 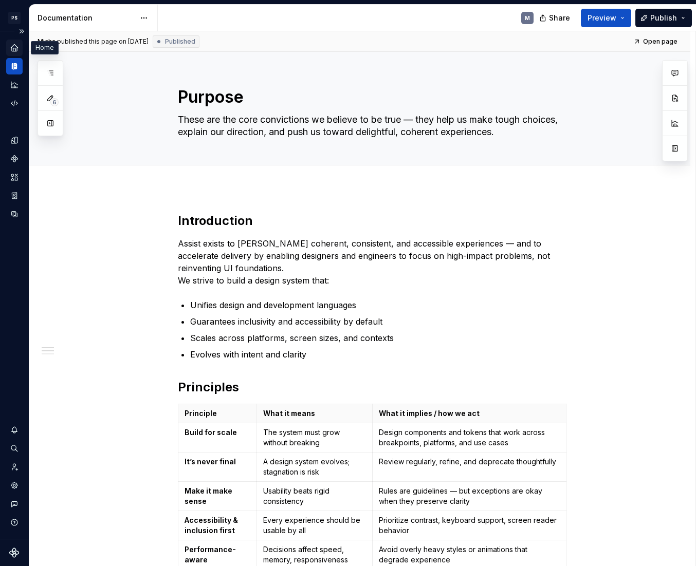 I want to click on a: Open page, so click(x=656, y=42).